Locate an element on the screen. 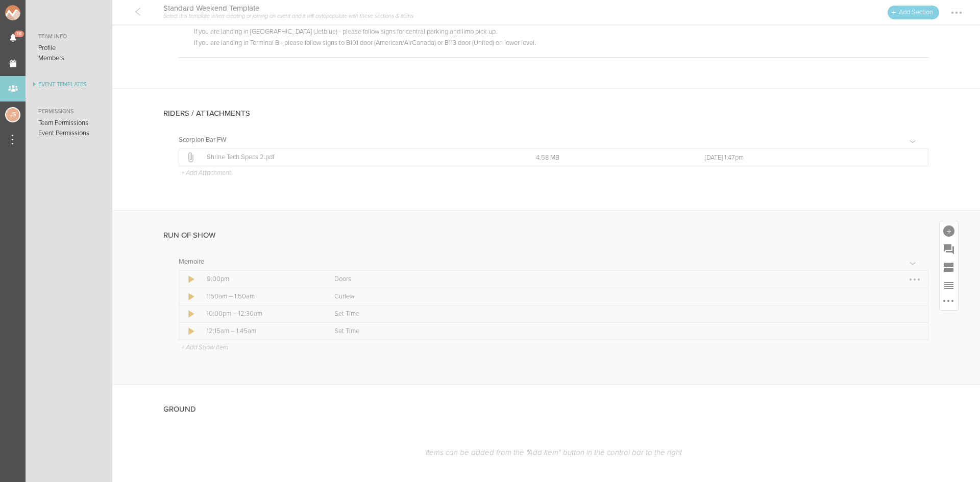 Image resolution: width=980 pixels, height=482 pixels. a: Event Templates is located at coordinates (69, 85).